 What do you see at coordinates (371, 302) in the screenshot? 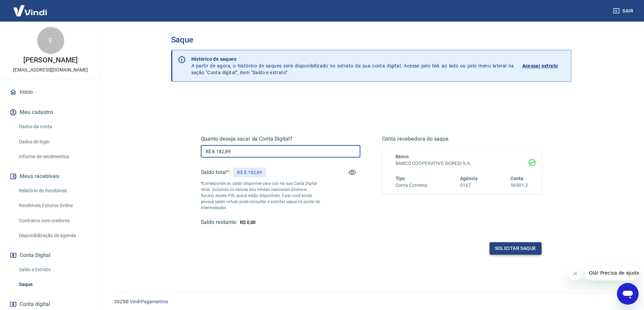
I see `p: 2025 ©` at bounding box center [371, 302].